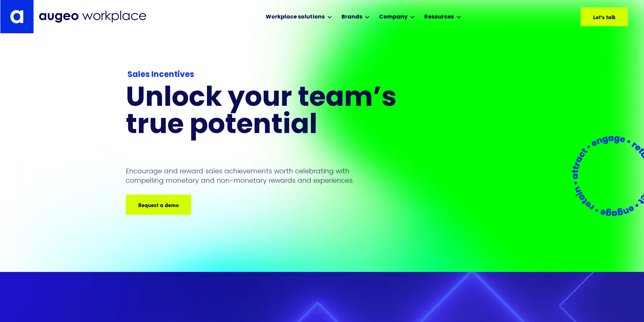 The height and width of the screenshot is (322, 644). Describe the element at coordinates (271, 113) in the screenshot. I see `h1: Unlock your team’s true potential` at that location.